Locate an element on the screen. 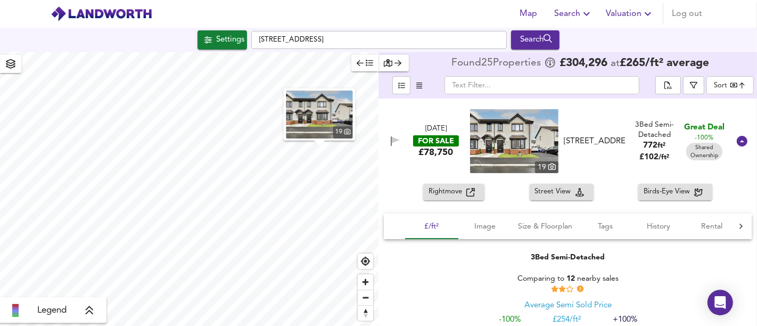 The width and height of the screenshot is (757, 326). div: Search is located at coordinates (535, 40).